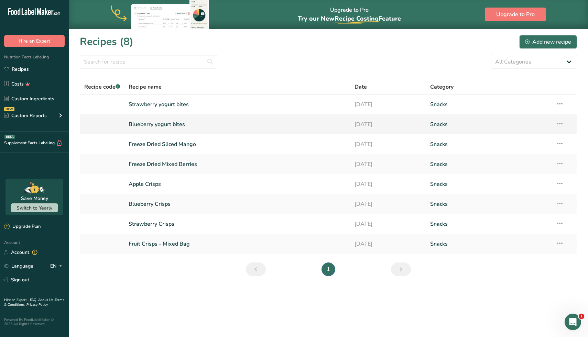 This screenshot has height=337, width=588. What do you see at coordinates (349, 19) in the screenshot?
I see `span: Try our New Feature` at bounding box center [349, 19].